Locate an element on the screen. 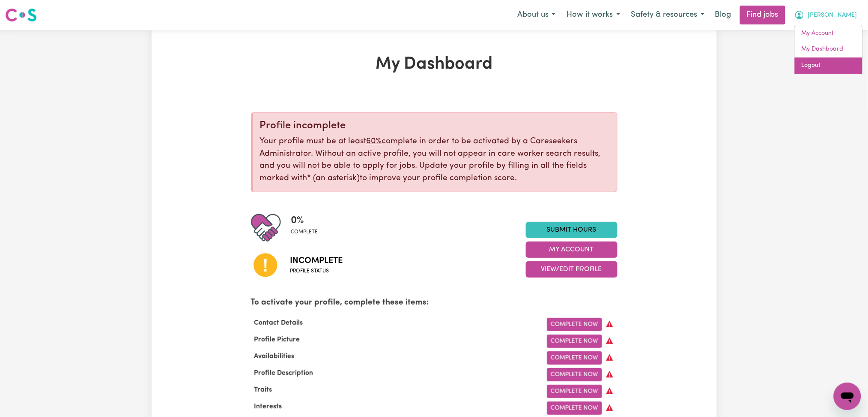 Image resolution: width=868 pixels, height=417 pixels. h1: My Dashboard is located at coordinates (434, 64).